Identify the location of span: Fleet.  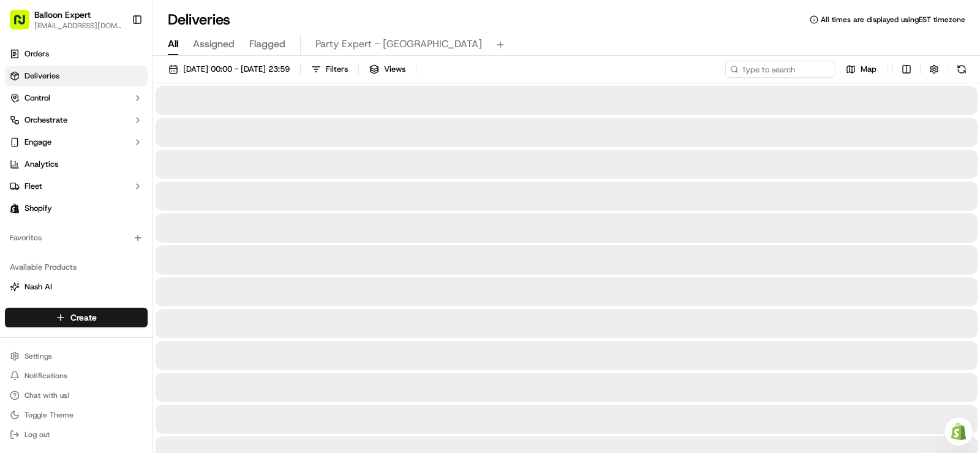
(33, 187).